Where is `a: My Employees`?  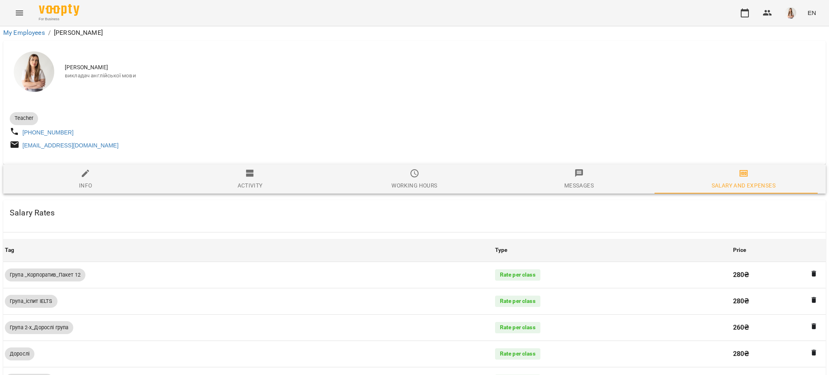 a: My Employees is located at coordinates (24, 32).